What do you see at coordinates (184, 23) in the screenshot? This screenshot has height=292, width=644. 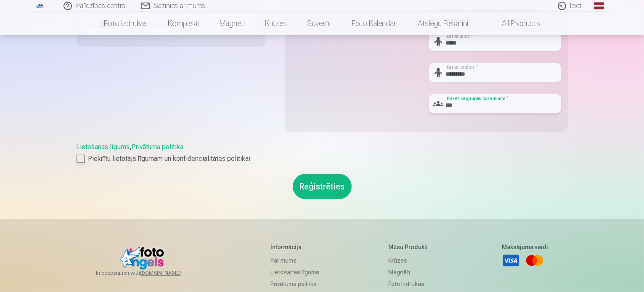 I see `a: Komplekti` at bounding box center [184, 23].